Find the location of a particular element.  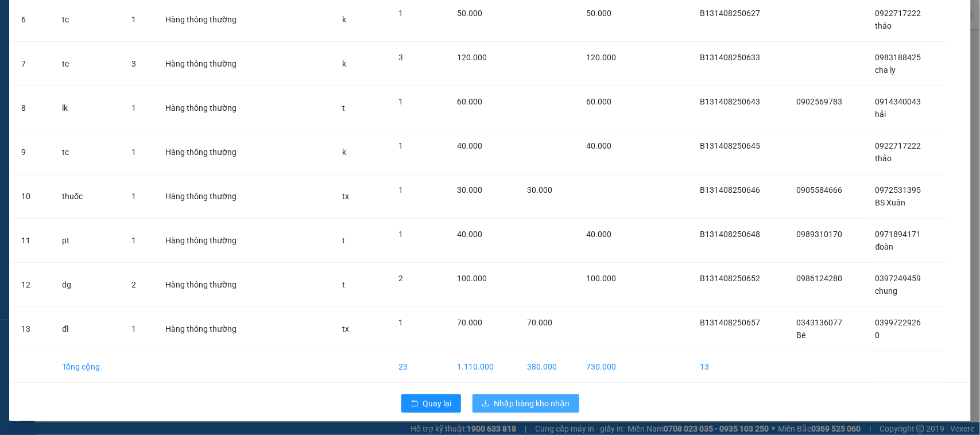

button: rollbackQuay lại is located at coordinates (431, 404).